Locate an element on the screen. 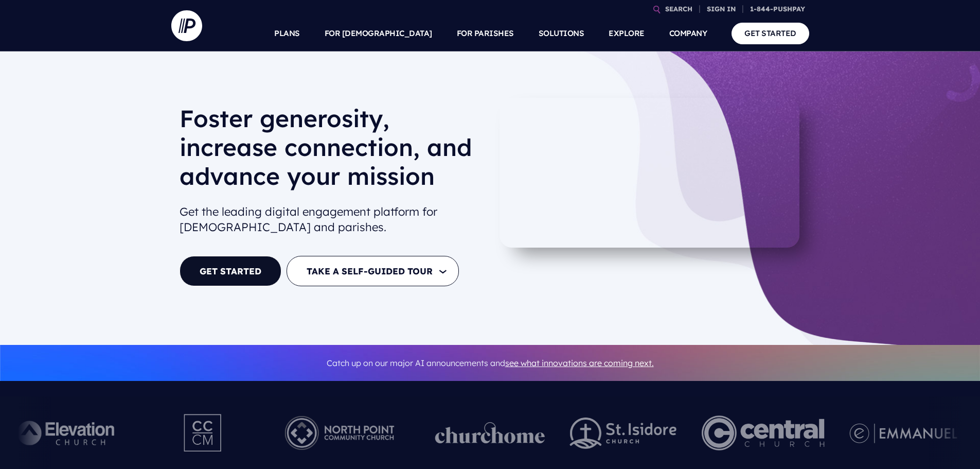  button: TAKE A SELF-GUIDED TOUR is located at coordinates (372, 271).